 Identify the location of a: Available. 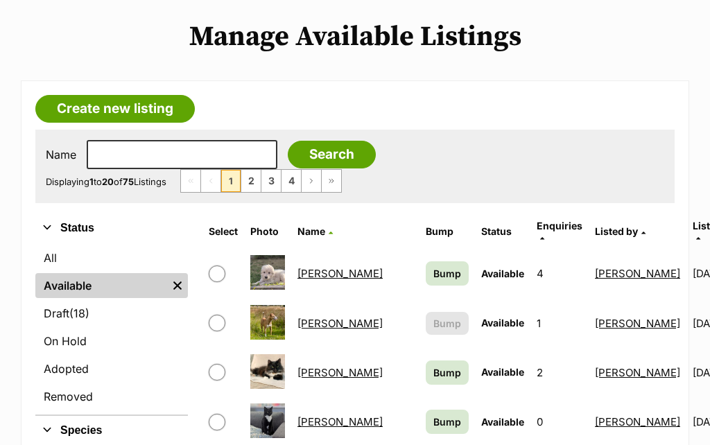
(101, 286).